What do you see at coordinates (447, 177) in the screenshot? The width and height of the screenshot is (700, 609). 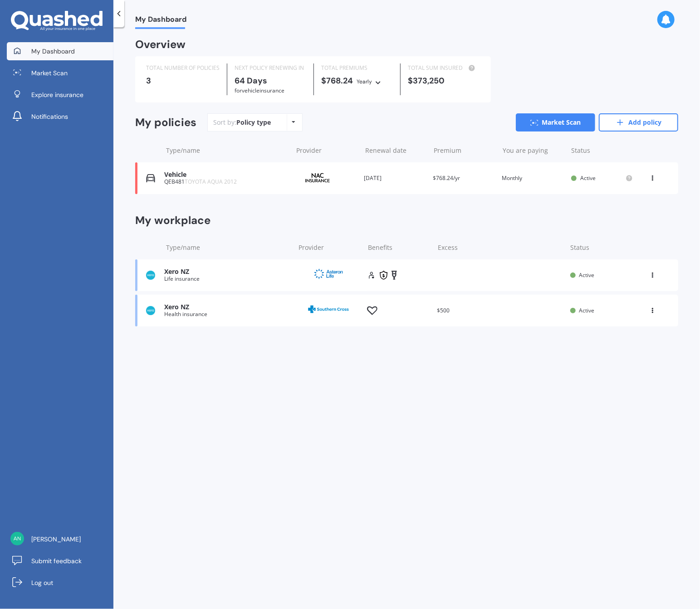 I see `span: $768.24/yr` at bounding box center [447, 177].